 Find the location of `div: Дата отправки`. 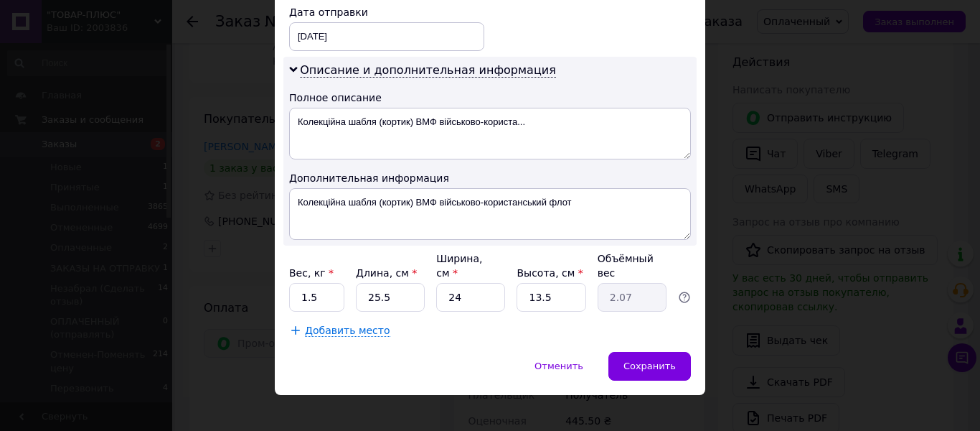

div: Дата отправки is located at coordinates (387, 12).